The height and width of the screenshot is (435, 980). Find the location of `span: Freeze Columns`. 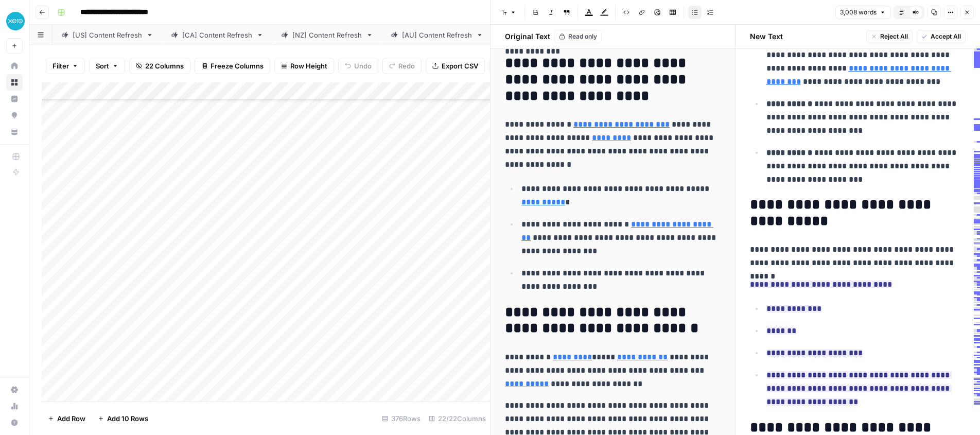

span: Freeze Columns is located at coordinates (237, 66).